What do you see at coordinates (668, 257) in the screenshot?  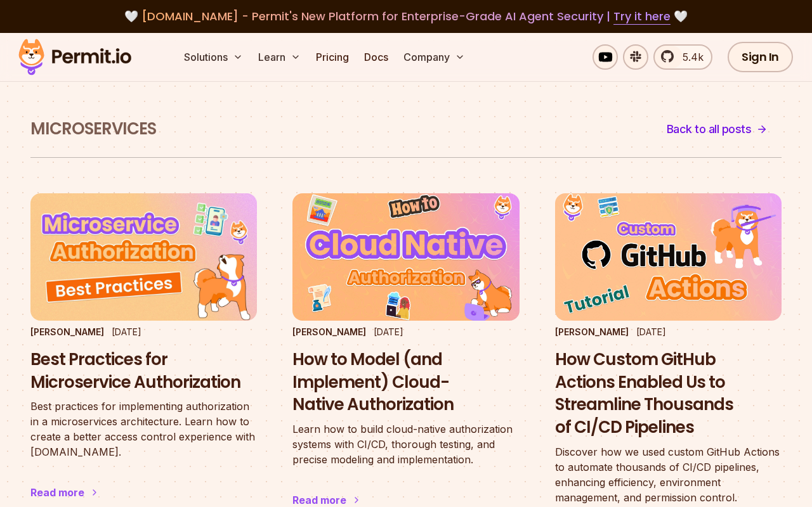 I see `img: How Custom GitHub Actions Enabled Us to Streamline Thousands of CI/CD Pipelines` at bounding box center [668, 257].